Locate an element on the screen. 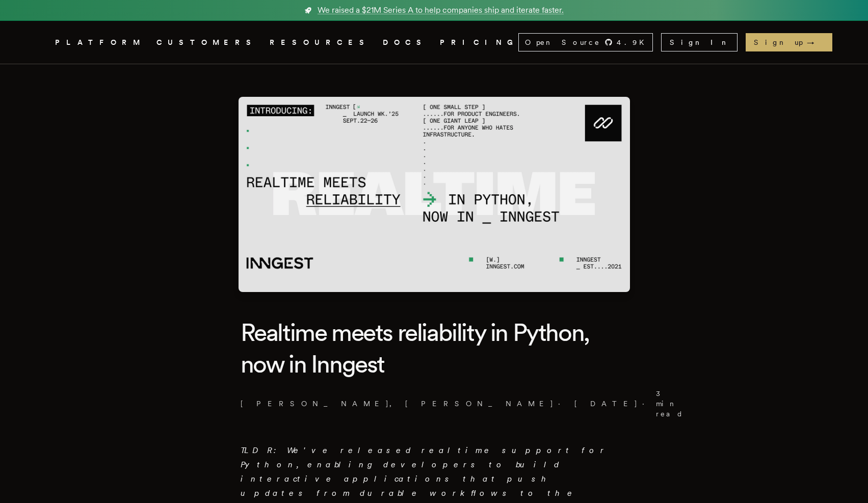 The width and height of the screenshot is (868, 503). span: We raised a $21M Series A to help companies ship and iterate faster. is located at coordinates (440, 10).